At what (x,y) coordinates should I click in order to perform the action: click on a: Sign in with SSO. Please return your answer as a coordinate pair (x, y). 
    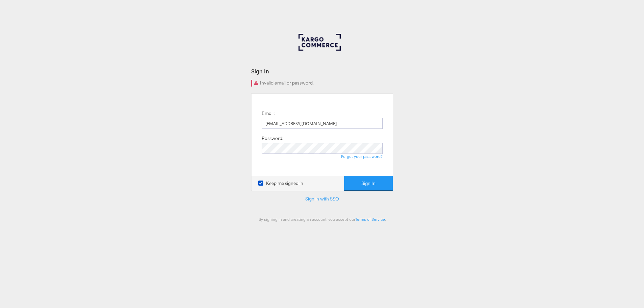
    Looking at the image, I should click on (322, 199).